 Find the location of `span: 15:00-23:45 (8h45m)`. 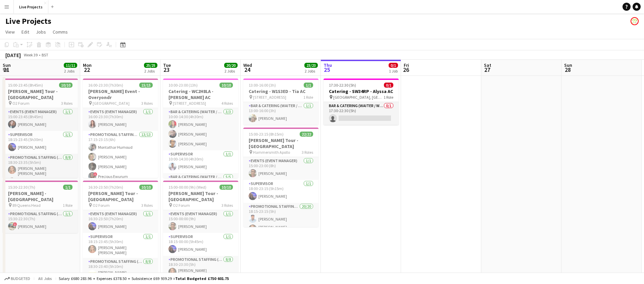

span: 15:00-23:45 (8h45m) is located at coordinates (26, 85).